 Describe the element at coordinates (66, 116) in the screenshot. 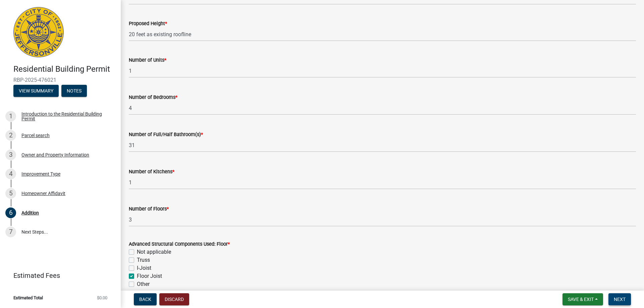

I see `div: Introduction to the Residential Building Permit` at that location.